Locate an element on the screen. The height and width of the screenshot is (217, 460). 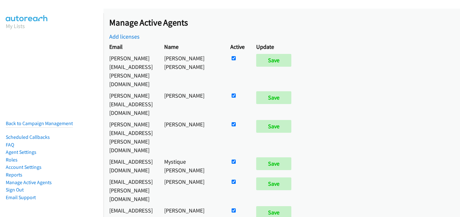
a: Back to Campaign Management is located at coordinates (39, 123).